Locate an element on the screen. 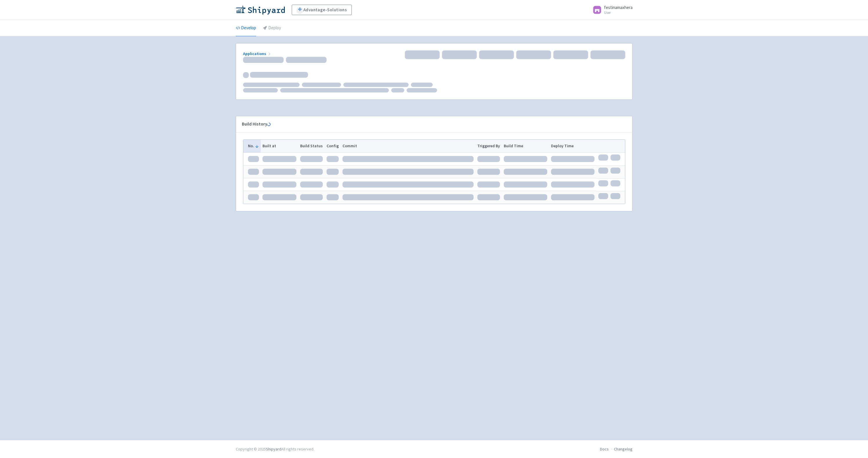 The width and height of the screenshot is (868, 458). a: Applications is located at coordinates (257, 54).